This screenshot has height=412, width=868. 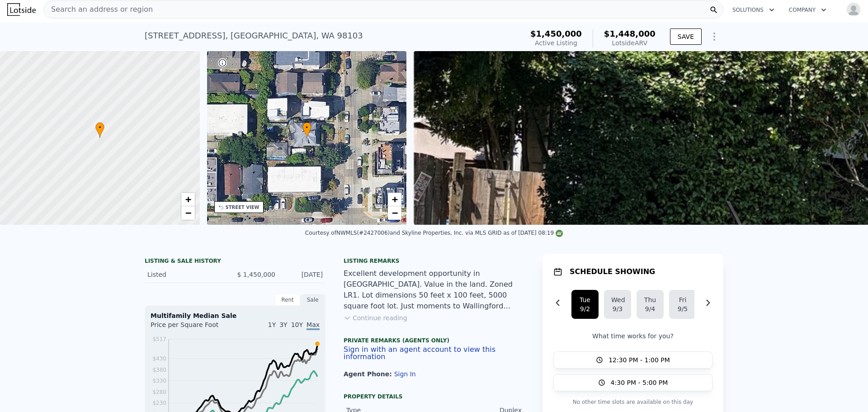 What do you see at coordinates (405, 374) in the screenshot?
I see `button: Sign In` at bounding box center [405, 374].